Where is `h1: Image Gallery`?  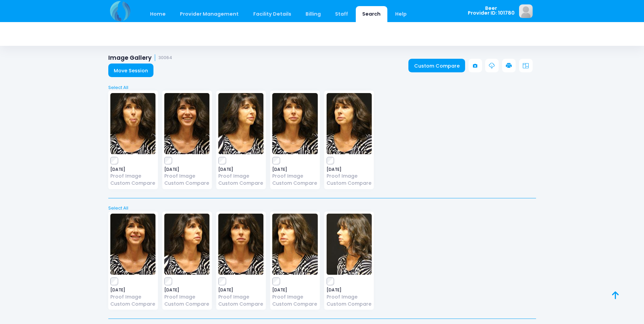 h1: Image Gallery is located at coordinates (140, 58).